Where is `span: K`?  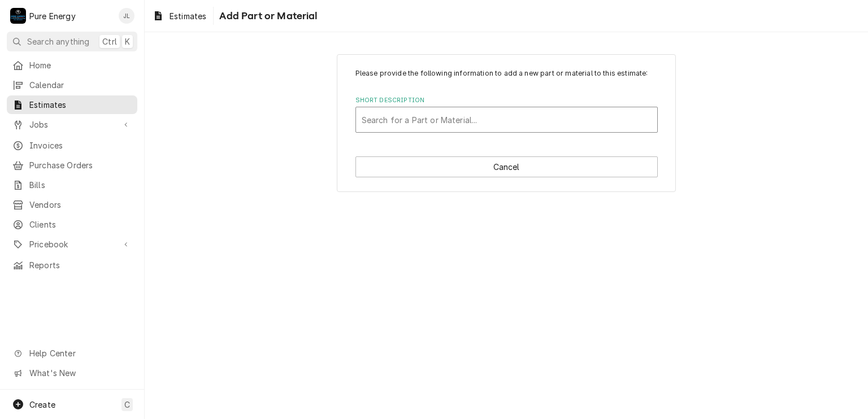 span: K is located at coordinates (127, 41).